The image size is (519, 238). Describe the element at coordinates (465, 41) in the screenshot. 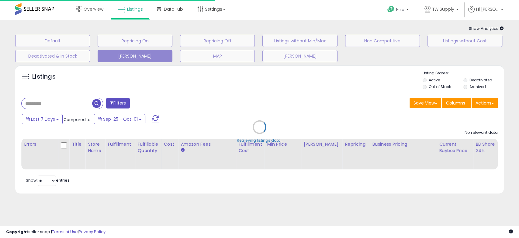

I see `button: Listings without Cost` at that location.